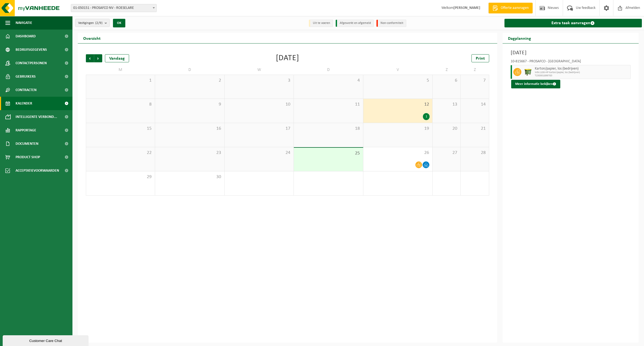 The image size is (644, 346). I want to click on span: 16, so click(189, 129).